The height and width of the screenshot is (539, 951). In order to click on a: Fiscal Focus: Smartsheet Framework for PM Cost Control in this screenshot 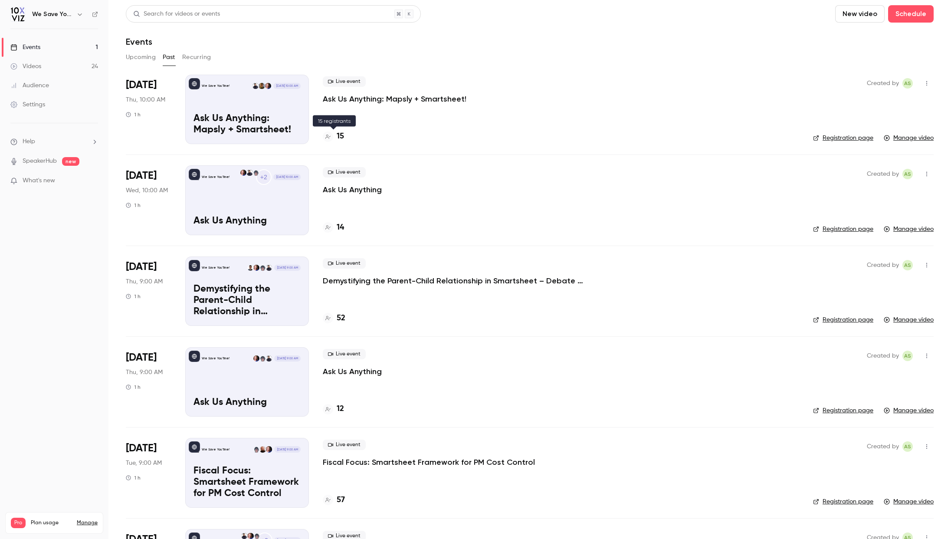, I will do `click(429, 462)`.